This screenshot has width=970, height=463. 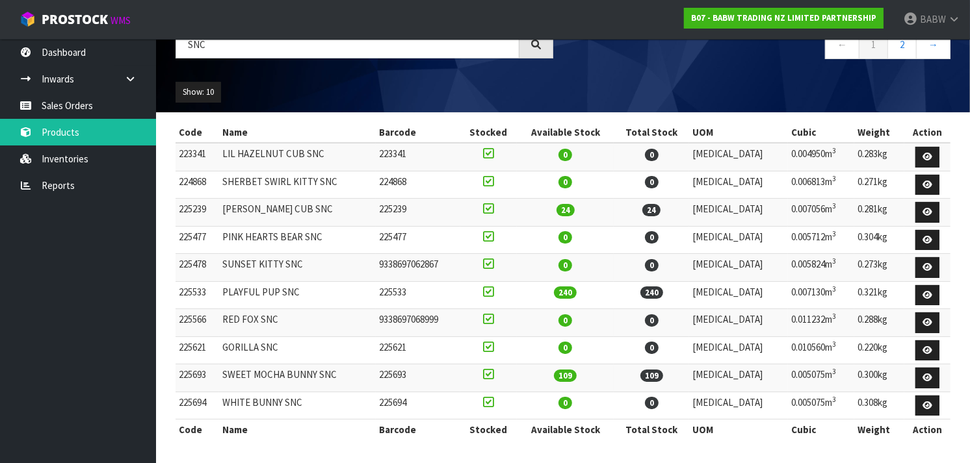 What do you see at coordinates (197, 323) in the screenshot?
I see `td: 225566` at bounding box center [197, 323].